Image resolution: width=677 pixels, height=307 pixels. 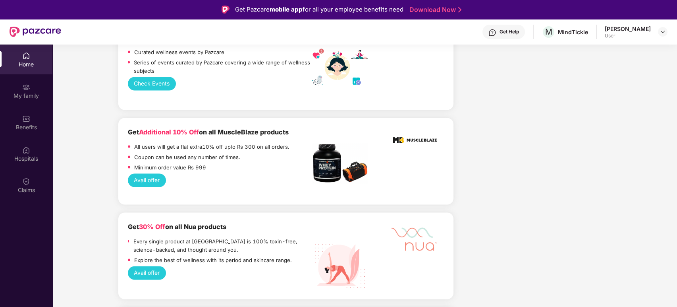 I want to click on img: wellness_mobile.png, so click(x=340, y=67).